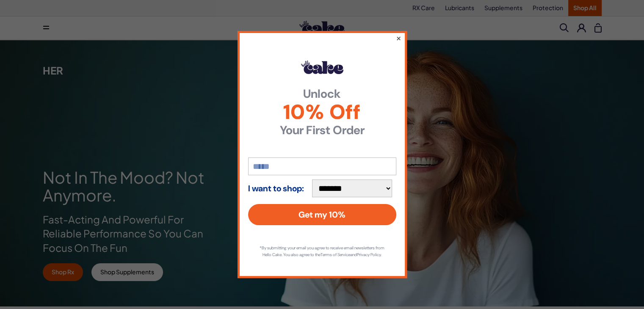  I want to click on span: 10% Off, so click(322, 112).